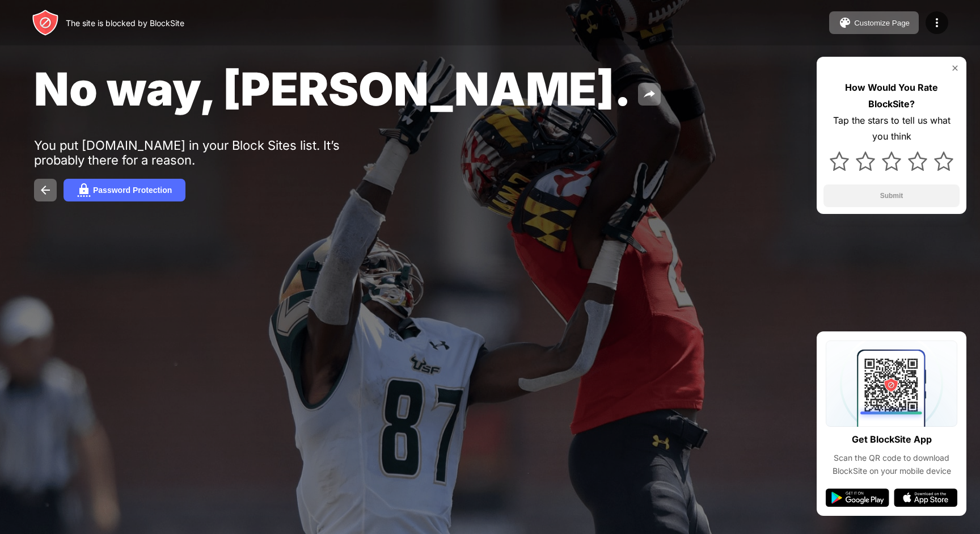 The width and height of the screenshot is (980, 534). Describe the element at coordinates (955, 68) in the screenshot. I see `img: rate-us-close.svg` at that location.